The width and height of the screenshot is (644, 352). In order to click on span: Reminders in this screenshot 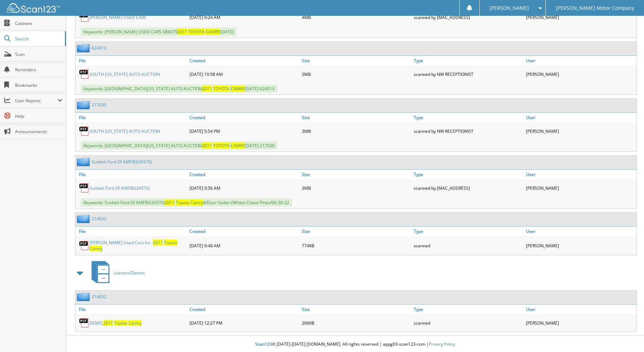, I will do `click(39, 69)`.